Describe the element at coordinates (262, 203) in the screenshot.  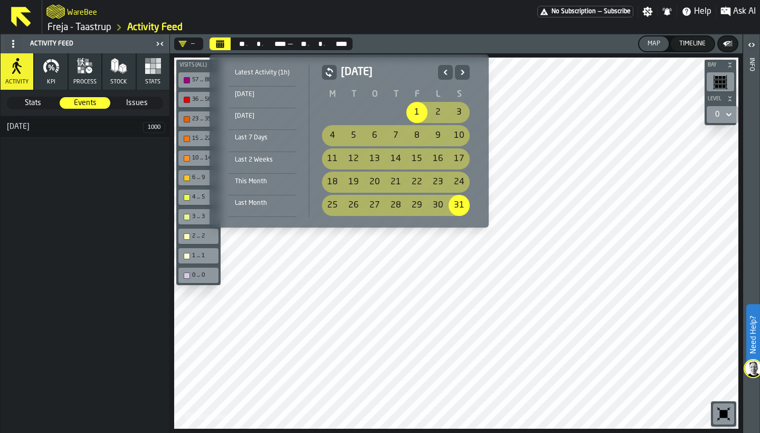
I see `div: Last Month` at that location.